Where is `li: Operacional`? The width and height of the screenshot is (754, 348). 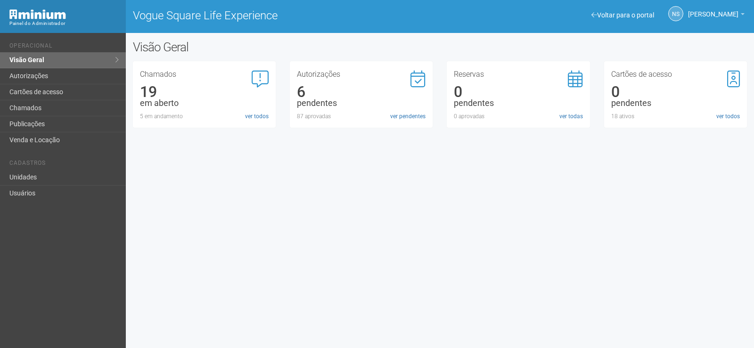 li: Operacional is located at coordinates (64, 47).